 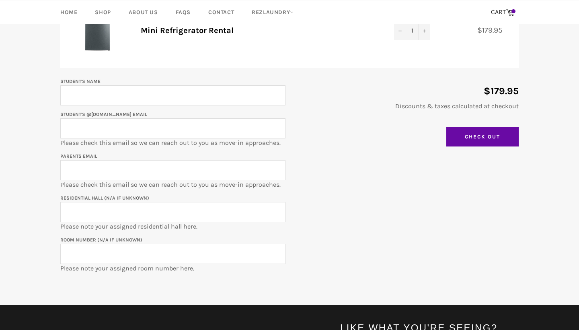 I want to click on p: Please note your assigned room number here., so click(x=173, y=254).